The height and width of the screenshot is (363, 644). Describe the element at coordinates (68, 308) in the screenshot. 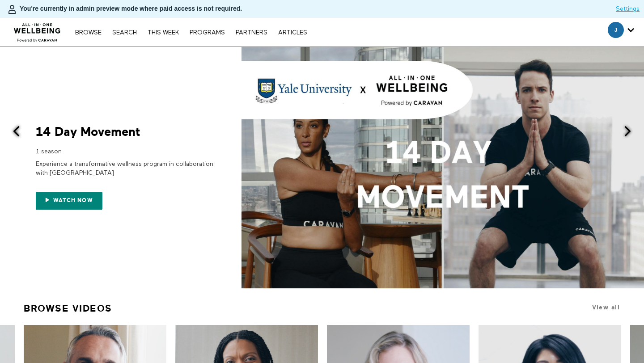

I see `a: Browse Videos` at that location.